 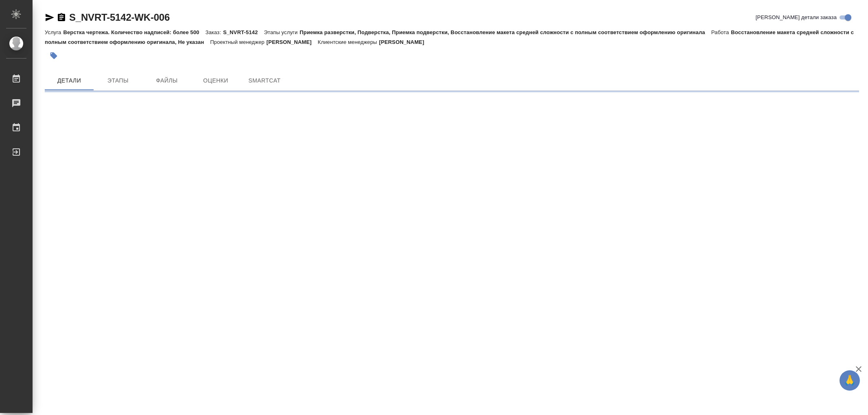 What do you see at coordinates (505, 32) in the screenshot?
I see `p: Приемка разверстки, Подверстка, Приемка подверстки, Восстановление макета средней сложности с пол...` at bounding box center [505, 32].